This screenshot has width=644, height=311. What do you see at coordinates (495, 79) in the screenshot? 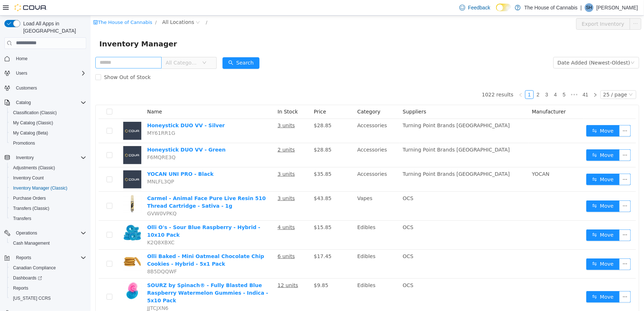
I see `li: 41` at bounding box center [495, 79].